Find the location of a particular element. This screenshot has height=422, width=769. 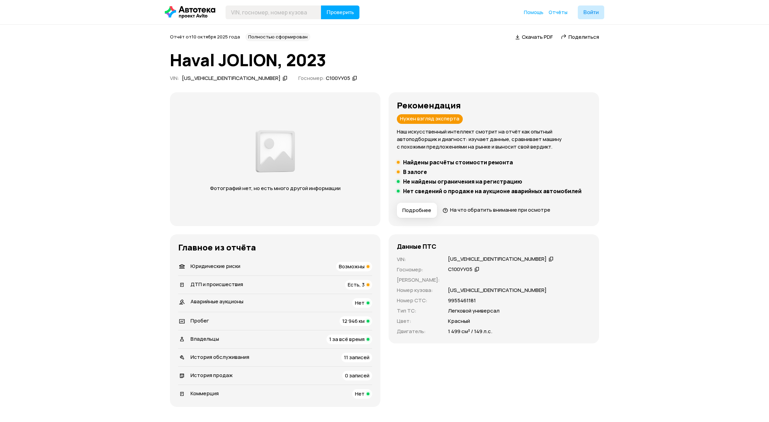

h1: Haval JOLION, 2023 is located at coordinates (385, 60).